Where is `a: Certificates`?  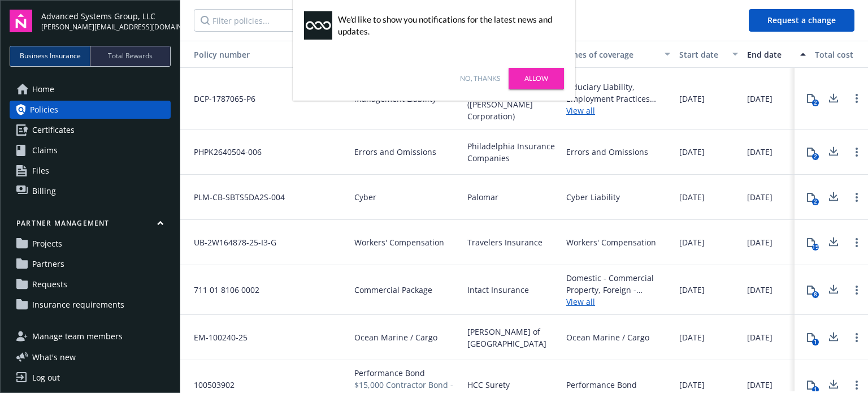
a: Certificates is located at coordinates (90, 130).